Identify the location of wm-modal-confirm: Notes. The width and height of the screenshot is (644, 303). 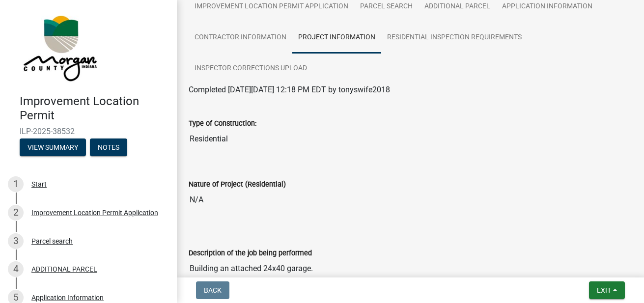
(109, 148).